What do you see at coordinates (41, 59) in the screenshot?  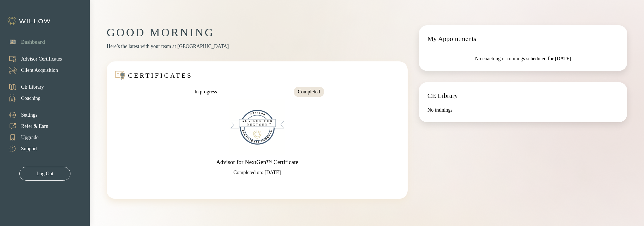 I see `div: Advisor Certificates` at bounding box center [41, 59].